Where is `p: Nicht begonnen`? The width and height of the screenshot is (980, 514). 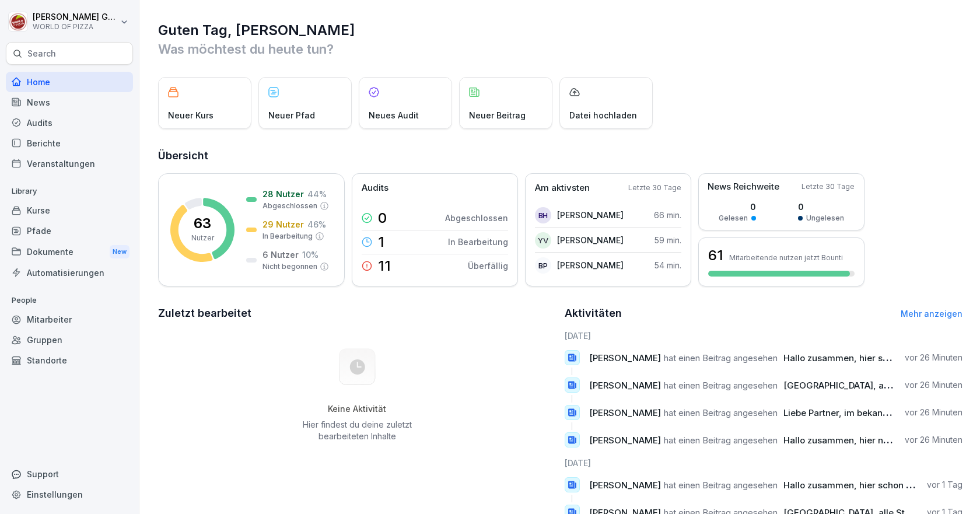 p: Nicht begonnen is located at coordinates (290, 267).